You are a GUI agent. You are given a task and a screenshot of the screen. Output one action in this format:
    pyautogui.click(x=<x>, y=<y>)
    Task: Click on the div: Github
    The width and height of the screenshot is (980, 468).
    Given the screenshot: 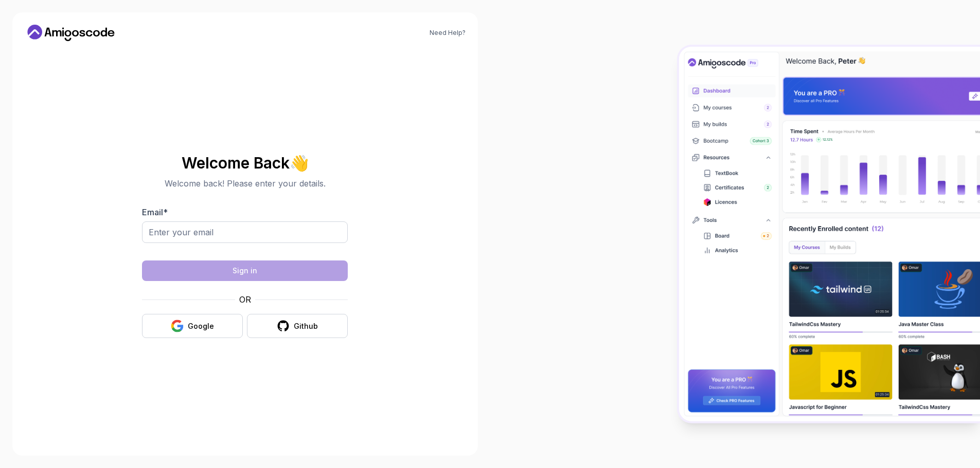 What is the action you would take?
    pyautogui.click(x=306, y=326)
    